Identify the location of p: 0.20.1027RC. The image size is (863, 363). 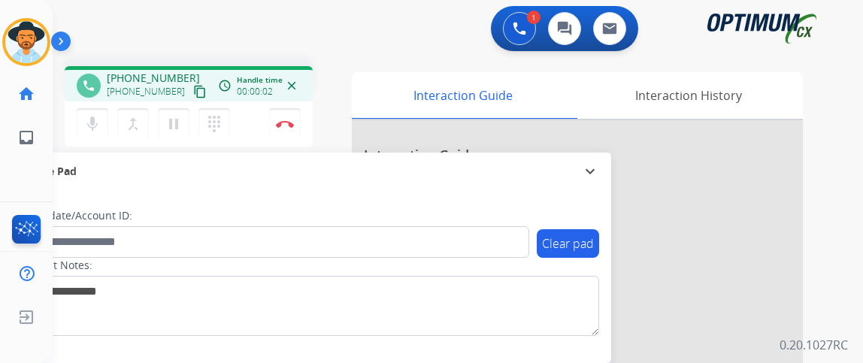
(813, 345).